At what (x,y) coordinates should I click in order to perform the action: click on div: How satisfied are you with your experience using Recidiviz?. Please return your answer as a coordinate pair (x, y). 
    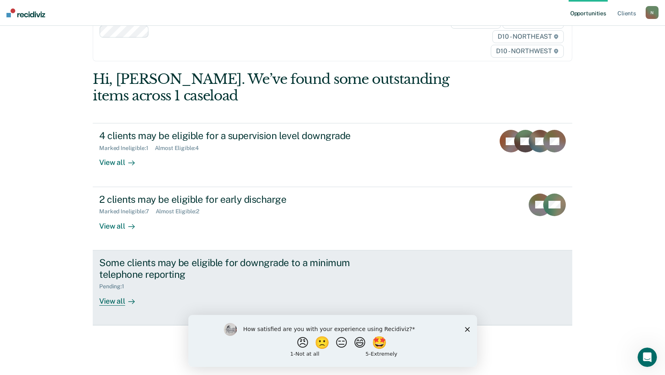
    Looking at the image, I should click on (148, 14).